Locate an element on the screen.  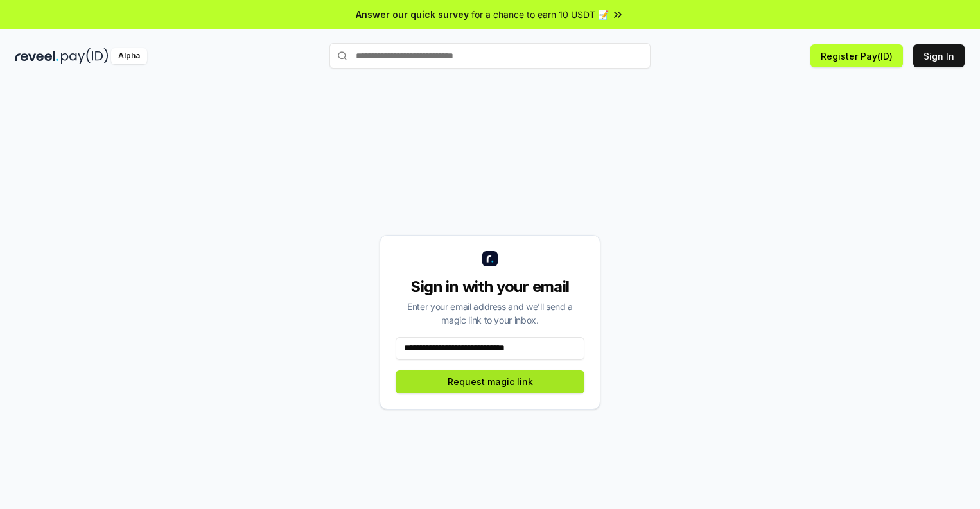
button: Register Pay(ID) is located at coordinates (857, 56).